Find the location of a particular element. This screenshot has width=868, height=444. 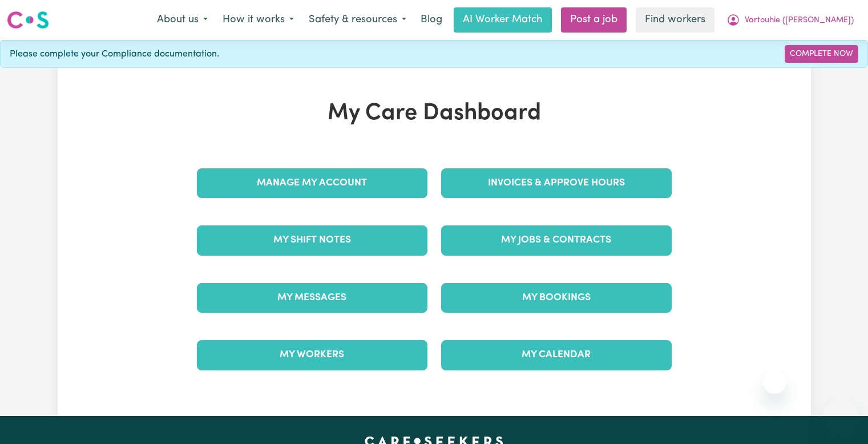

button: About us is located at coordinates (182, 20).